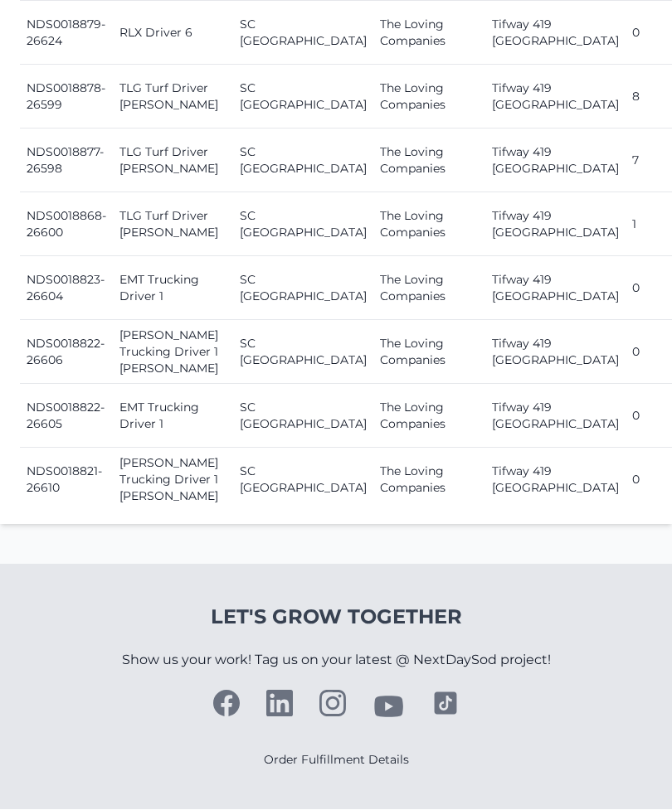 The height and width of the screenshot is (810, 672). Describe the element at coordinates (66, 33) in the screenshot. I see `td: NDS0018879-26624` at that location.